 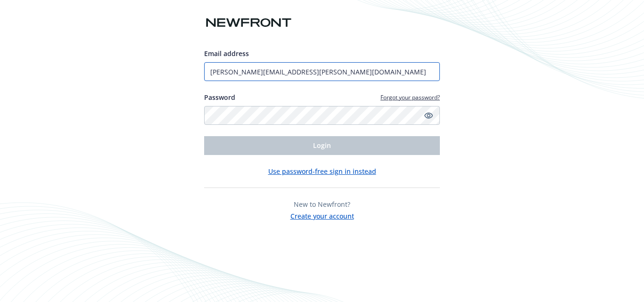 I want to click on input: Enter your email, so click(x=322, y=72).